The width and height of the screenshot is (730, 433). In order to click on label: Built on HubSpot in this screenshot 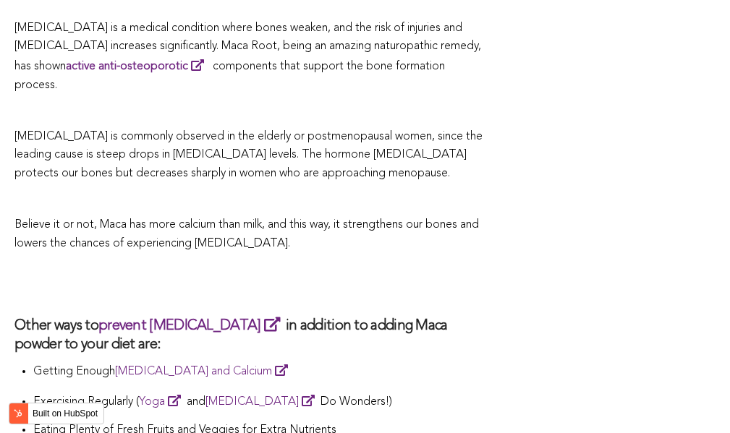, I will do `click(65, 414)`.